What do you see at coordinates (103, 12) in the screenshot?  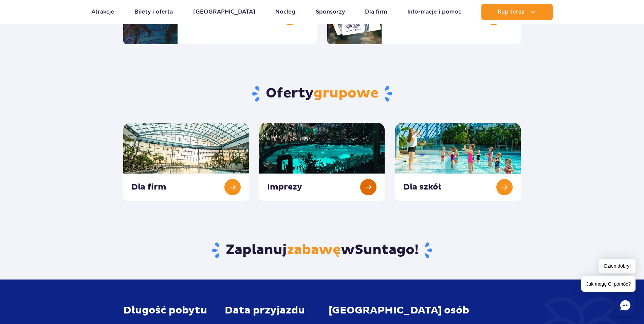 I see `a: Atrakcje` at bounding box center [103, 12].